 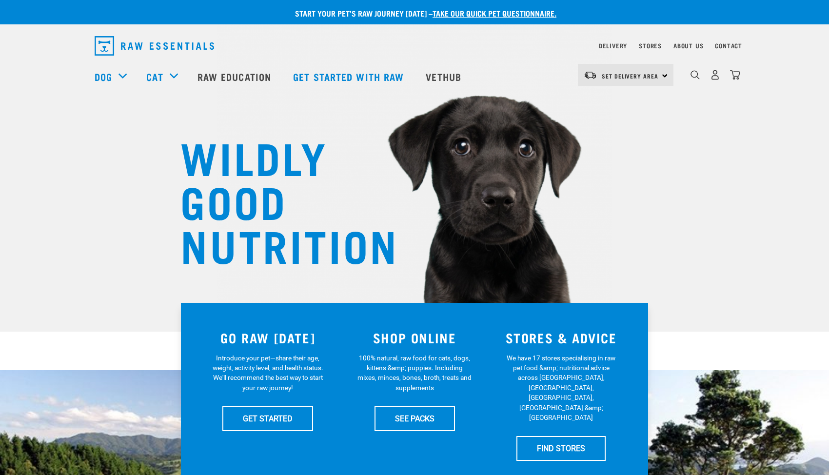 I want to click on a: Dog, so click(x=103, y=77).